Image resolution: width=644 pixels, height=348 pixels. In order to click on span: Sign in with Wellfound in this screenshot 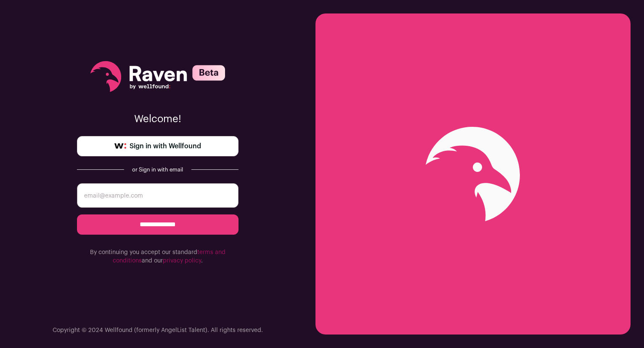, I will do `click(166, 146)`.